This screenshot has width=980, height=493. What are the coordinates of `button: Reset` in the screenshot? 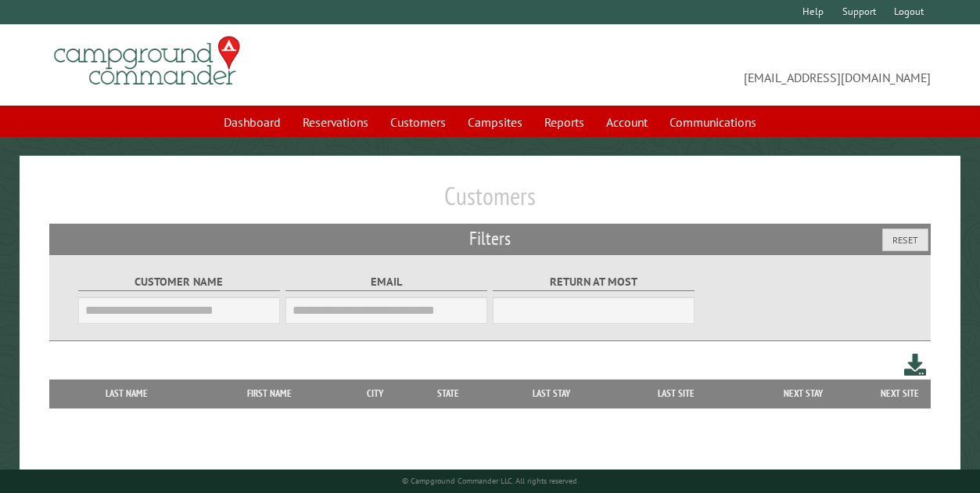 It's located at (904, 239).